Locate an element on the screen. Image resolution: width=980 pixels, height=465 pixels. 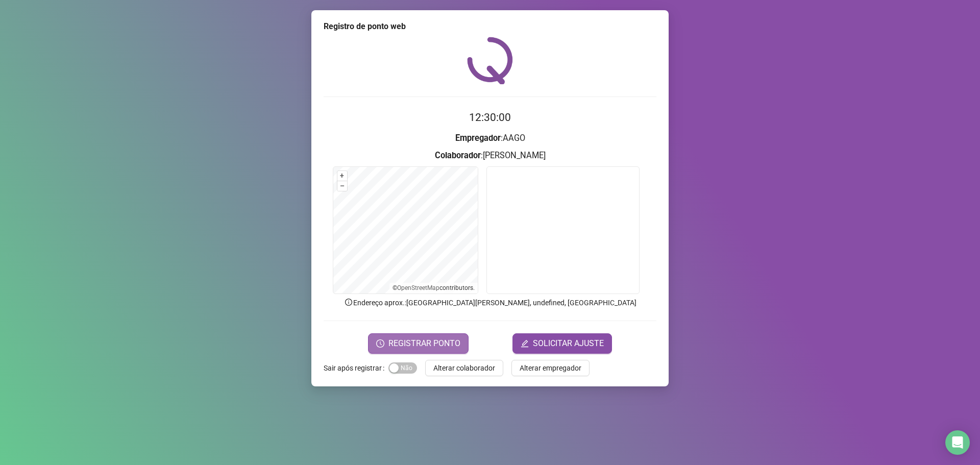
span: edit is located at coordinates (525, 343).